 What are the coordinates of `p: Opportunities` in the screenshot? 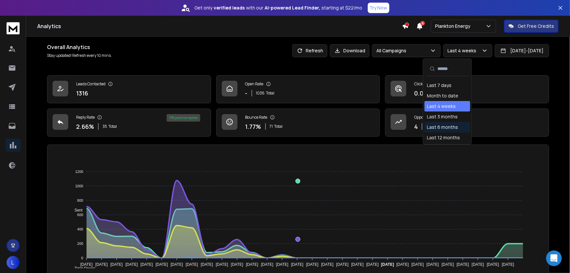 It's located at (426, 117).